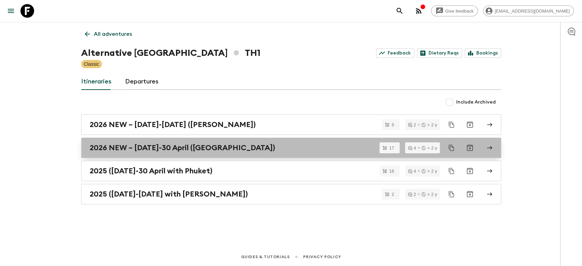 The width and height of the screenshot is (582, 266). What do you see at coordinates (392, 148) in the screenshot?
I see `span: 17` at bounding box center [392, 148].